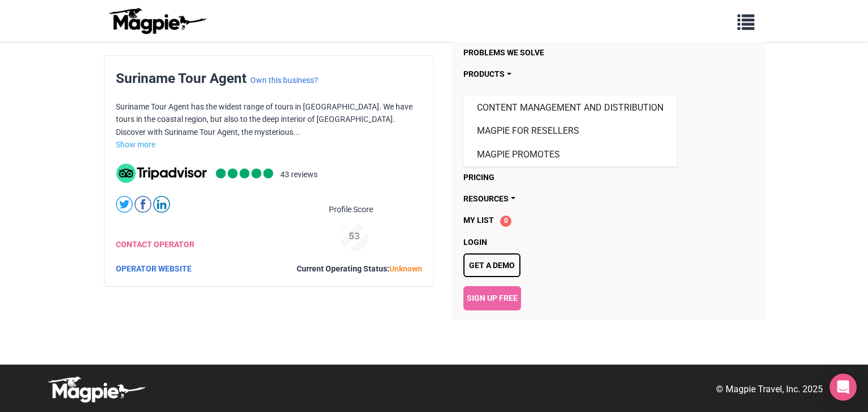 This screenshot has height=412, width=868. I want to click on a: Get a demo, so click(492, 265).